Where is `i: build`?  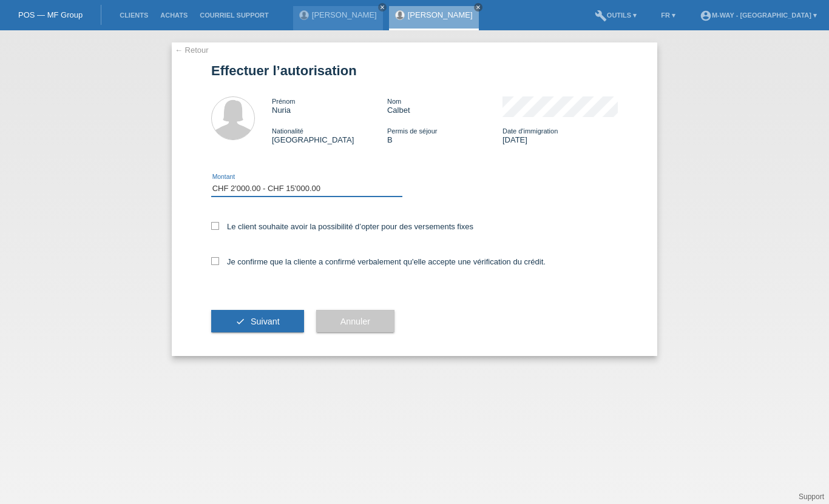
i: build is located at coordinates (601, 16).